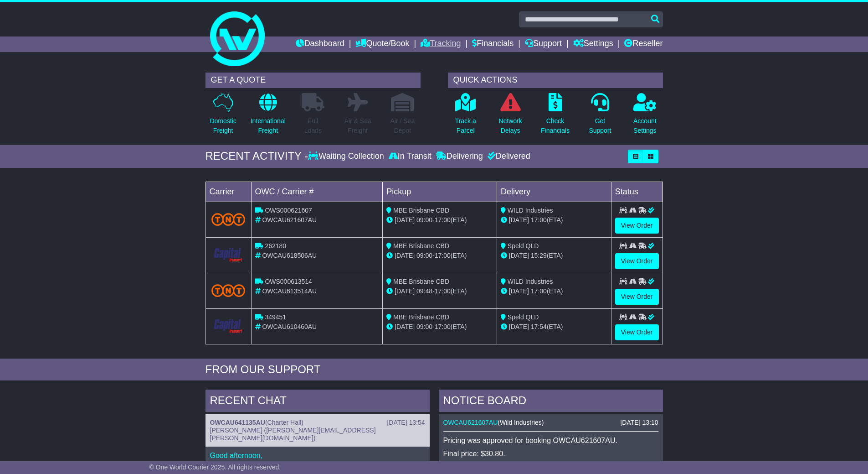  I want to click on span: OWCAU613514AU, so click(289, 291).